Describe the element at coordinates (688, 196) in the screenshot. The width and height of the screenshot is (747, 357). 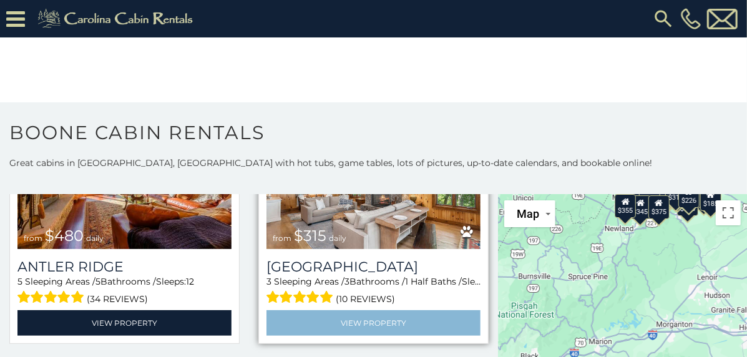
I see `div: $226` at that location.